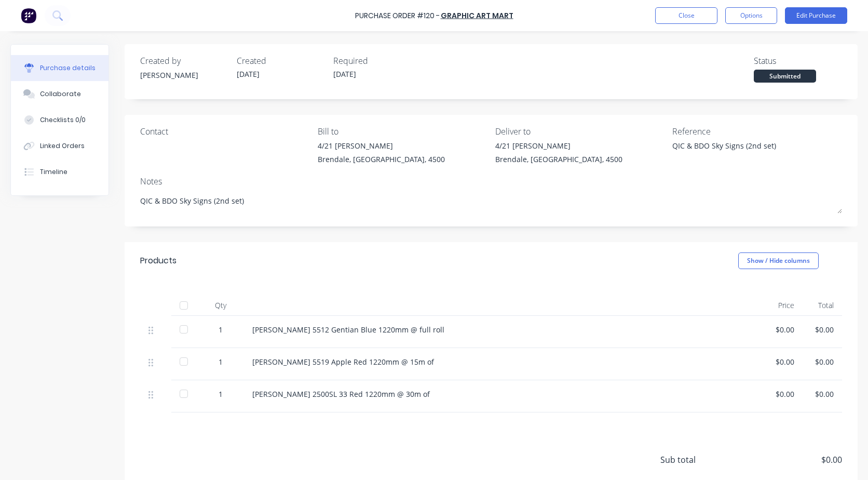  Describe the element at coordinates (53, 172) in the screenshot. I see `div: Timeline` at that location.